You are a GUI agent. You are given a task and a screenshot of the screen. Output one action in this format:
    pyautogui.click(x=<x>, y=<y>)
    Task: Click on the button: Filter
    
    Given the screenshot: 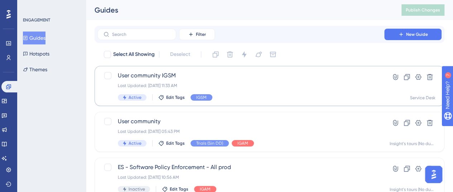 What is the action you would take?
    pyautogui.click(x=197, y=34)
    